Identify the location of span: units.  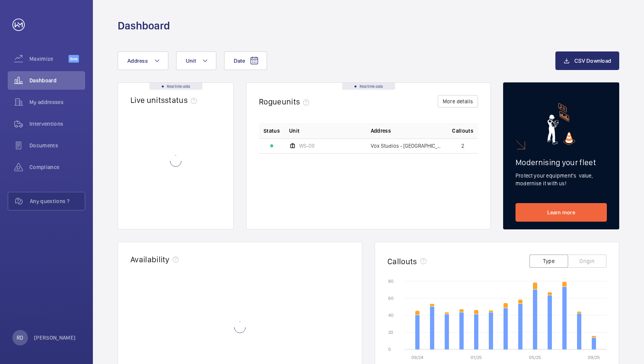
(297, 101).